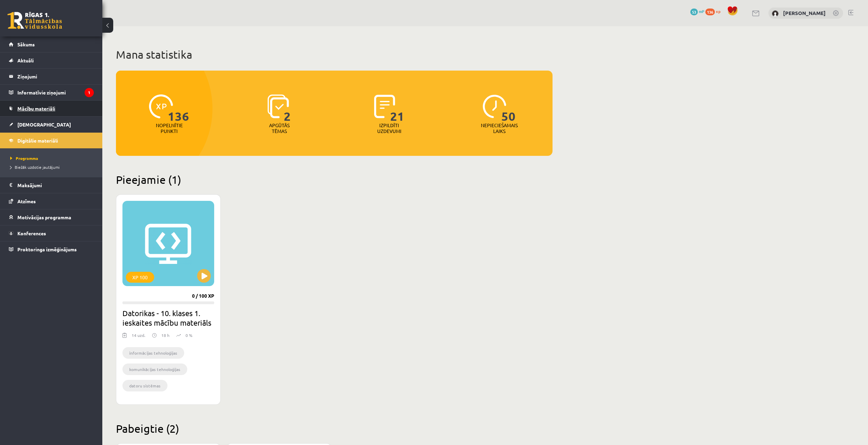  I want to click on h2: Pieejamie (1), so click(334, 180).